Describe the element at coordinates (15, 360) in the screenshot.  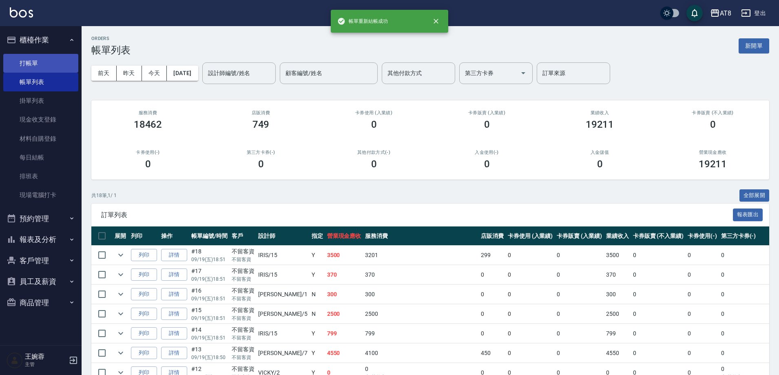
I see `img: Person` at that location.